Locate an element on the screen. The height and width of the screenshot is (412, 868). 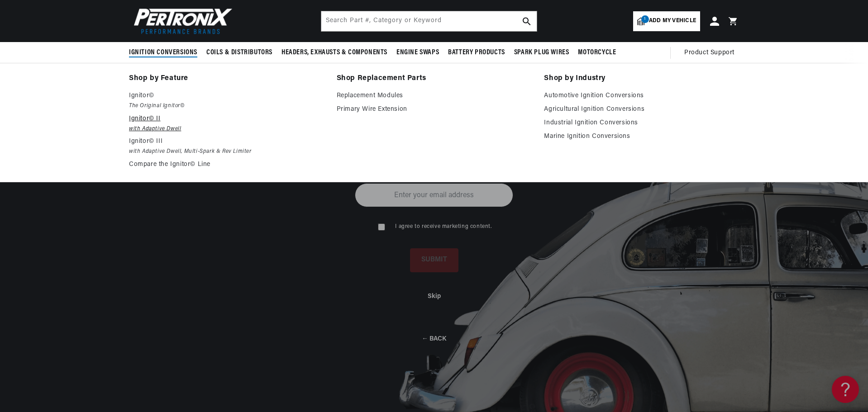
a: Ignitor© The Original Ignitor© is located at coordinates (226, 100).